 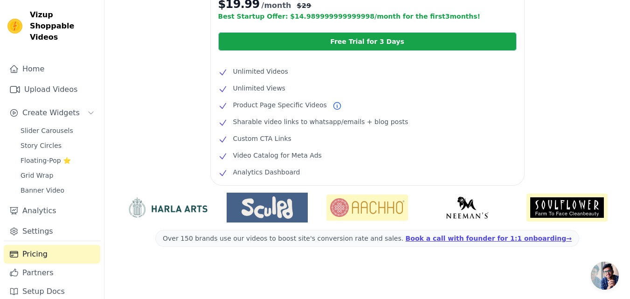 I want to click on span: Unlimited Views, so click(x=259, y=88).